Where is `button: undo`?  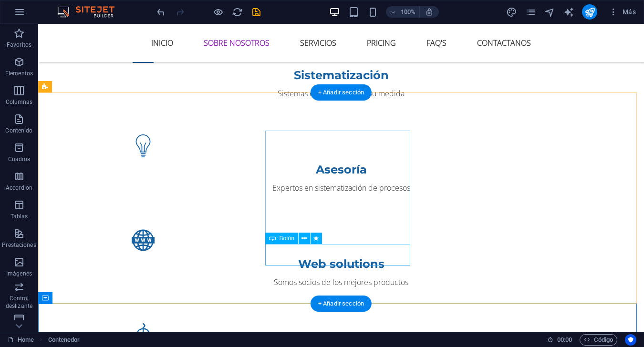 button: undo is located at coordinates (161, 12).